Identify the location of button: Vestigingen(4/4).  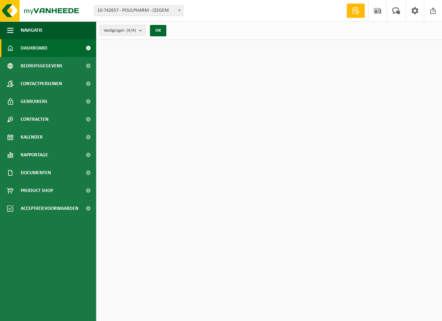
(123, 30).